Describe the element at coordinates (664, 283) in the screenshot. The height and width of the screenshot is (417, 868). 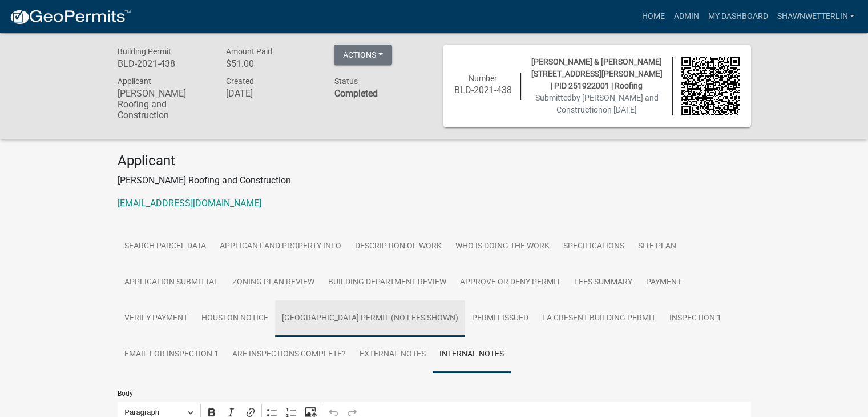
I see `a: Payment` at that location.